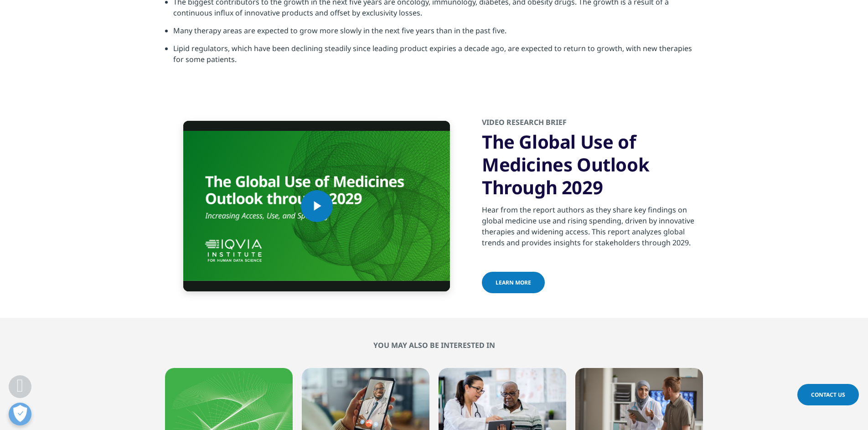 The height and width of the screenshot is (430, 868). What do you see at coordinates (592, 229) in the screenshot?
I see `p: Hear from the report authors as they share key findings on global medicine use and rising spendin...` at bounding box center [592, 229].